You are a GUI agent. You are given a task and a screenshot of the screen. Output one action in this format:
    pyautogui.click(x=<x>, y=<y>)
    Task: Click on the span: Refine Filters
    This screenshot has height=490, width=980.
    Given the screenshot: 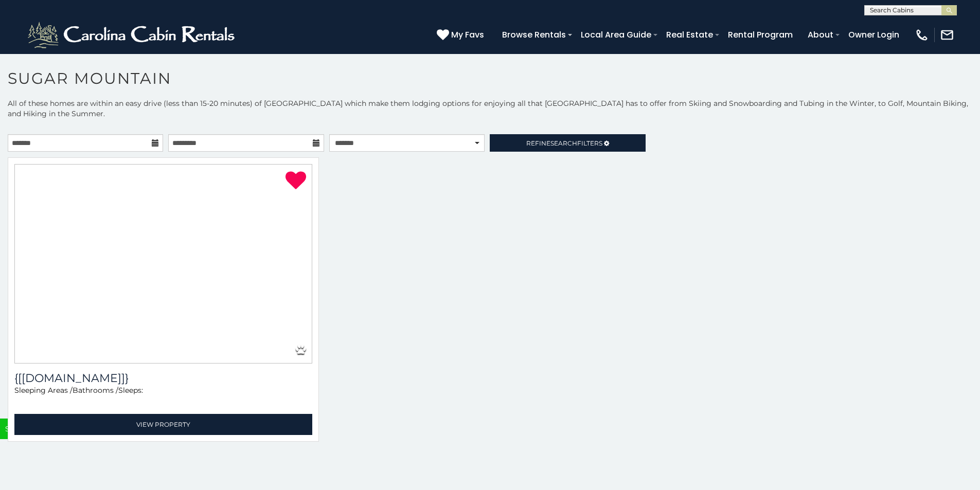 What is the action you would take?
    pyautogui.click(x=564, y=143)
    